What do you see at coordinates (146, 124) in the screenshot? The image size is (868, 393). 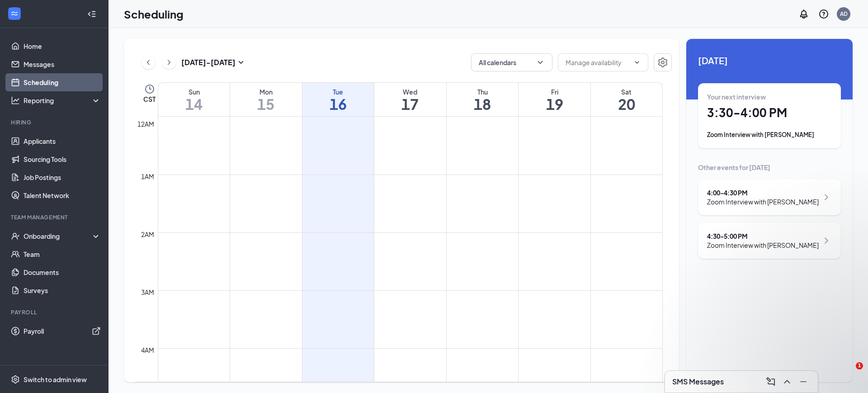 I see `div: 12am` at bounding box center [146, 124].